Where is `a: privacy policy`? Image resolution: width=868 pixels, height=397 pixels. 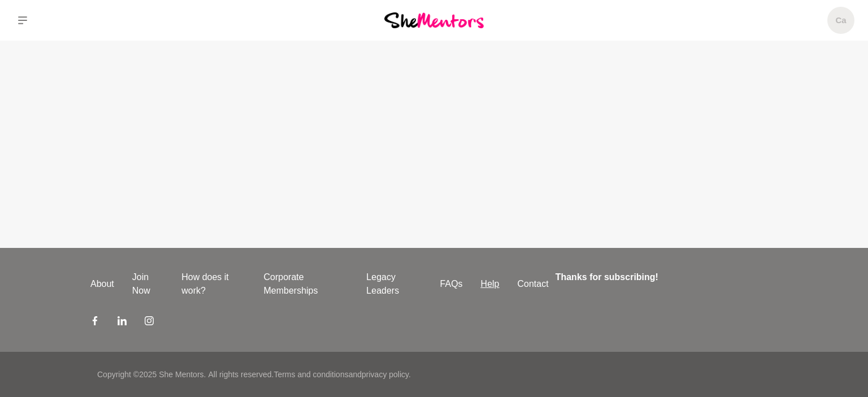
a: privacy policy is located at coordinates (385, 375).